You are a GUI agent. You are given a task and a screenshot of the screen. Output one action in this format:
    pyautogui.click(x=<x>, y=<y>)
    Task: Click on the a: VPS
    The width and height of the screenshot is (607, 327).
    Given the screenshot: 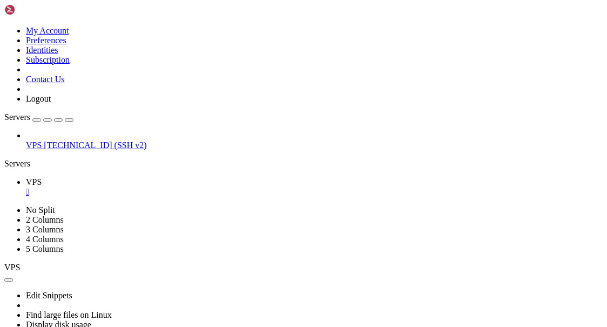 What is the action you would take?
    pyautogui.click(x=314, y=187)
    